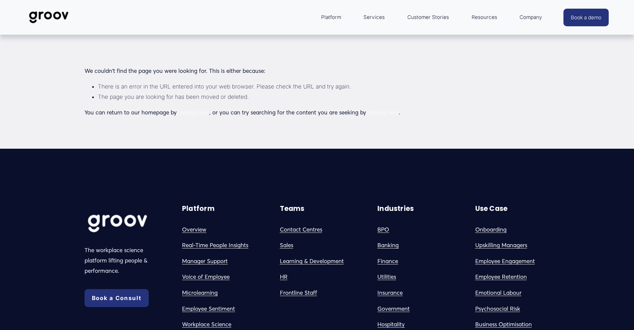  Describe the element at coordinates (331, 17) in the screenshot. I see `span: Platform` at that location.